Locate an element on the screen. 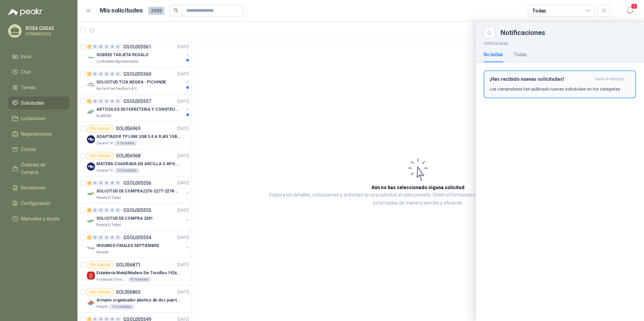  span: Manuales y ayuda is located at coordinates (40, 219).